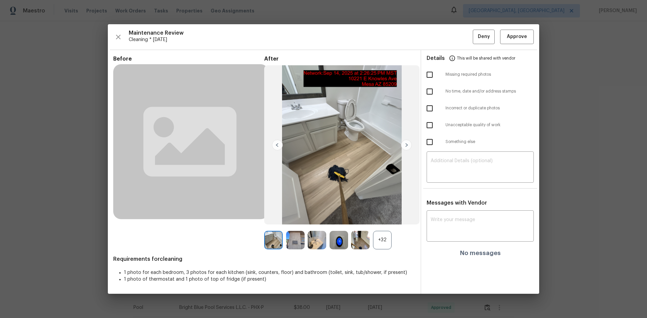 The height and width of the screenshot is (318, 647). Describe the element at coordinates (382, 240) in the screenshot. I see `div: +32` at that location.